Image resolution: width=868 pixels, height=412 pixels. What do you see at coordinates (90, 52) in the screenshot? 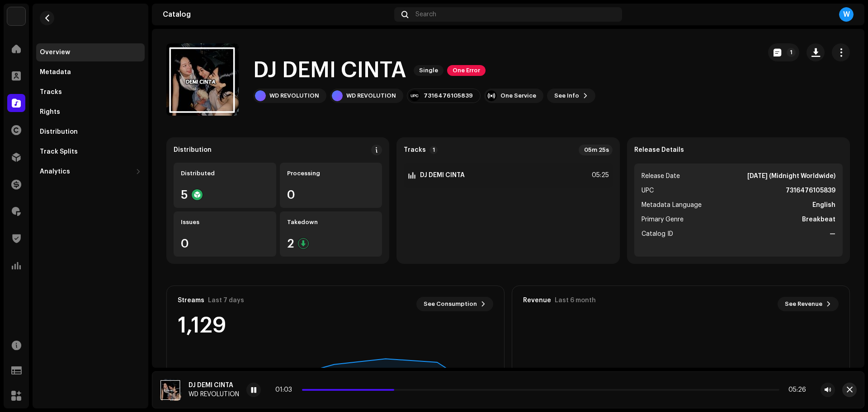
I see `re-m-nav-item: Overview` at bounding box center [90, 52].